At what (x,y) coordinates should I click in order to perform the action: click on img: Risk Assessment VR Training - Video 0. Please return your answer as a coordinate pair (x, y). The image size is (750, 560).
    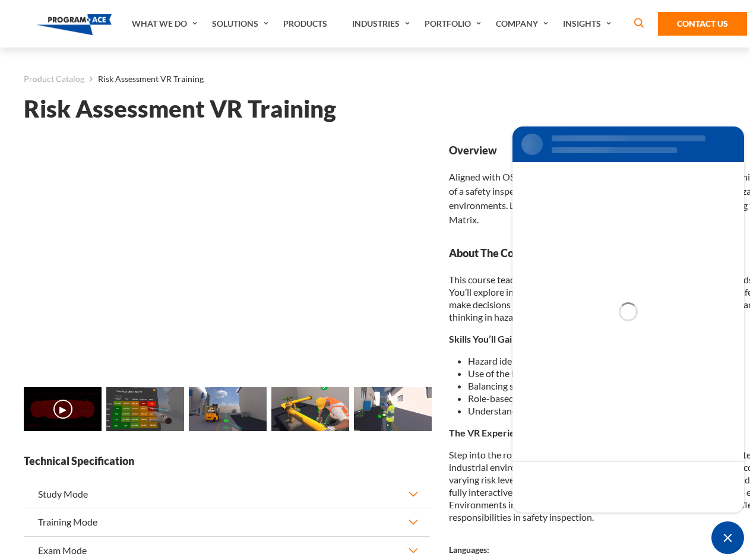
    Looking at the image, I should click on (63, 409).